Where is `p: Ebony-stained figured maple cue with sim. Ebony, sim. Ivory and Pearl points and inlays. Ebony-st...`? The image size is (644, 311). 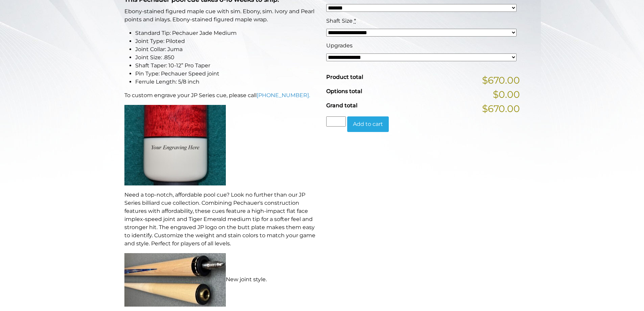
p: Ebony-stained figured maple cue with sim. Ebony, sim. Ivory and Pearl points and inlays. Ebony-st... is located at coordinates (222, 16).